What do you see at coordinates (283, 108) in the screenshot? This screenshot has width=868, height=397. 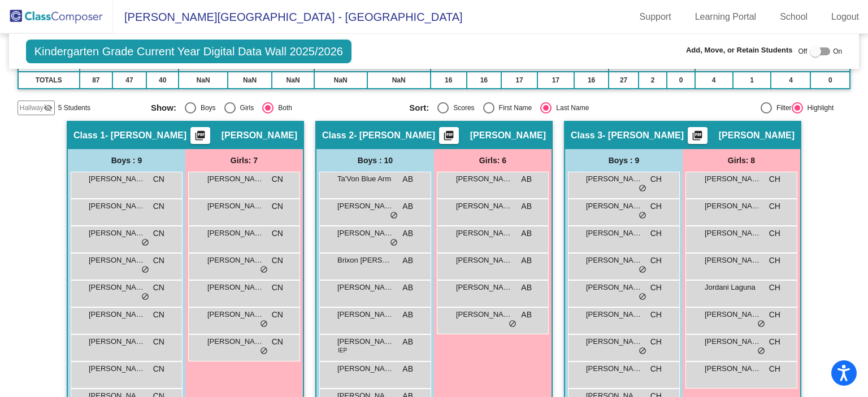 I see `div: Both` at bounding box center [283, 108].